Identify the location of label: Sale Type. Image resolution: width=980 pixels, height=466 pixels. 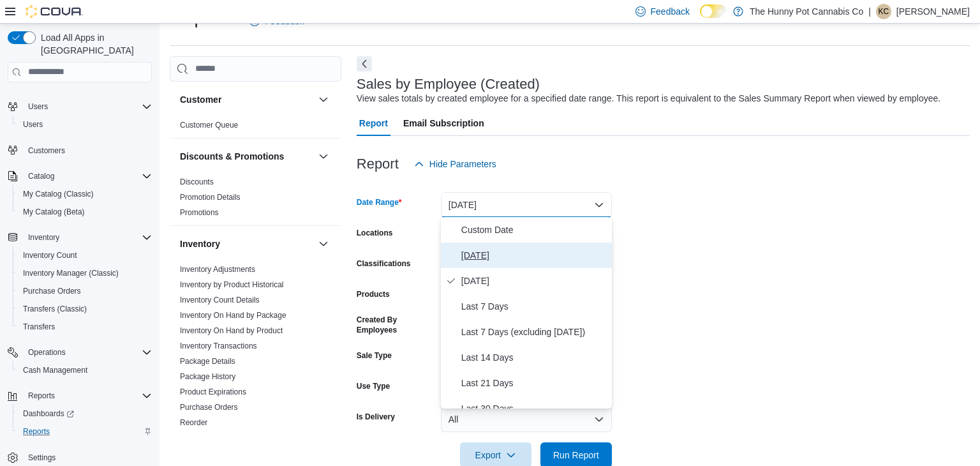
(374, 356).